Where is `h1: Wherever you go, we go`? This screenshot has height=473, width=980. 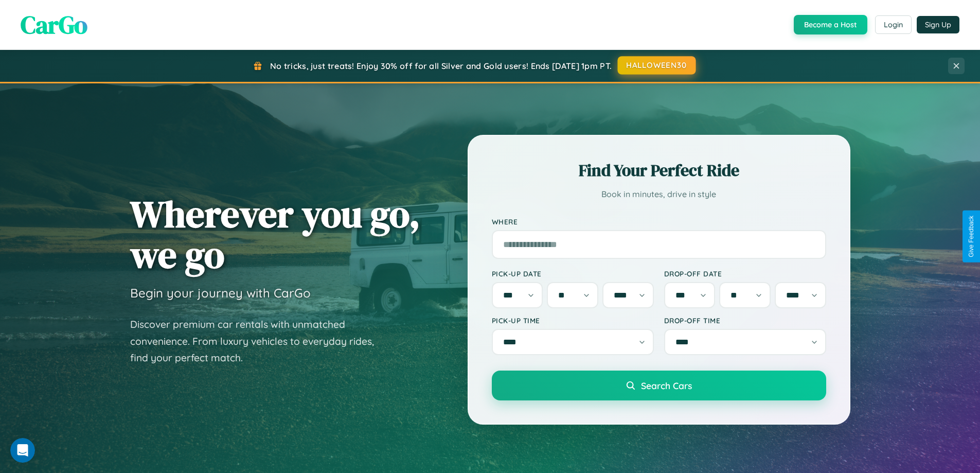
h1: Wherever you go, we go is located at coordinates (275, 235).